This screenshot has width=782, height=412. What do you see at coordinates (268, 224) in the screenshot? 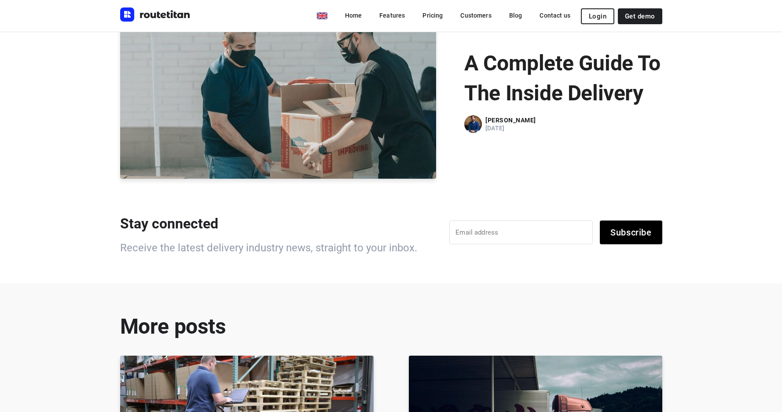
I see `p: Stay connected` at bounding box center [268, 224].